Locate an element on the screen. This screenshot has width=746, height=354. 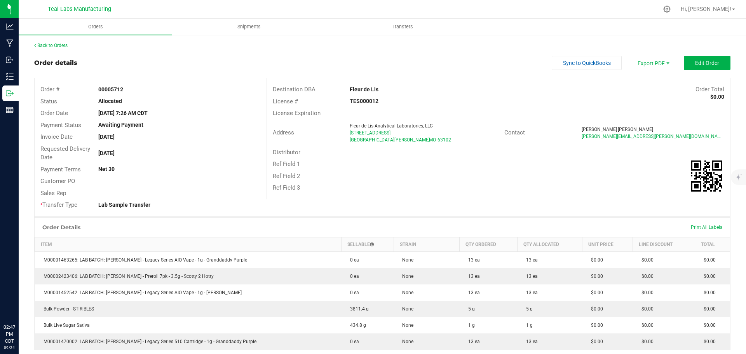
span: Transfers is located at coordinates (402, 27).